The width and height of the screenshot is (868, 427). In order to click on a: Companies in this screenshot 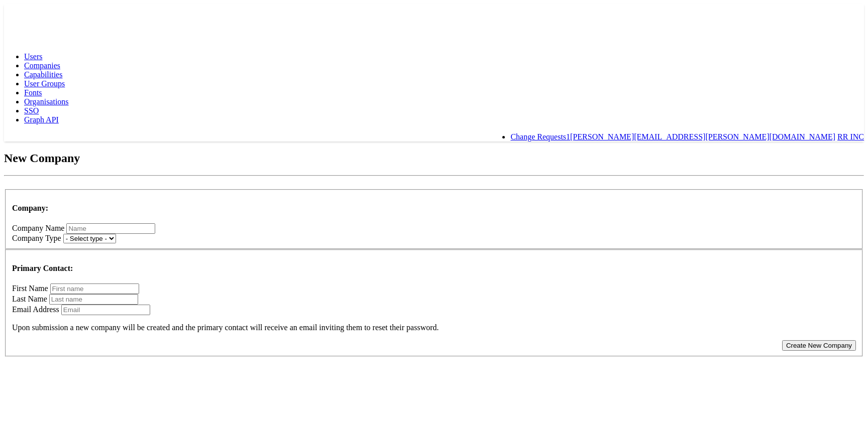, I will do `click(42, 65)`.